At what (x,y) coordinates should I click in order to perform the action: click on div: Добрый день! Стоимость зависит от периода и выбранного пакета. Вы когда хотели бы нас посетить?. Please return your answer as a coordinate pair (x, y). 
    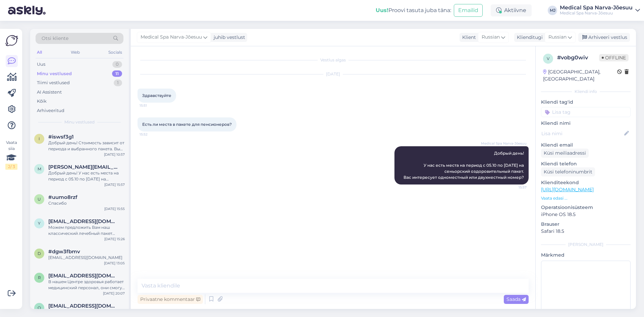
    Looking at the image, I should click on (86, 146).